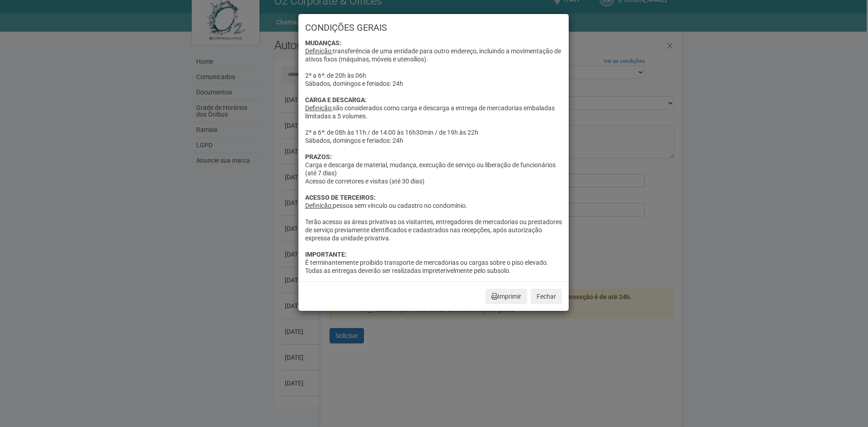 The height and width of the screenshot is (427, 868). What do you see at coordinates (546, 296) in the screenshot?
I see `button: Fechar` at bounding box center [546, 296].